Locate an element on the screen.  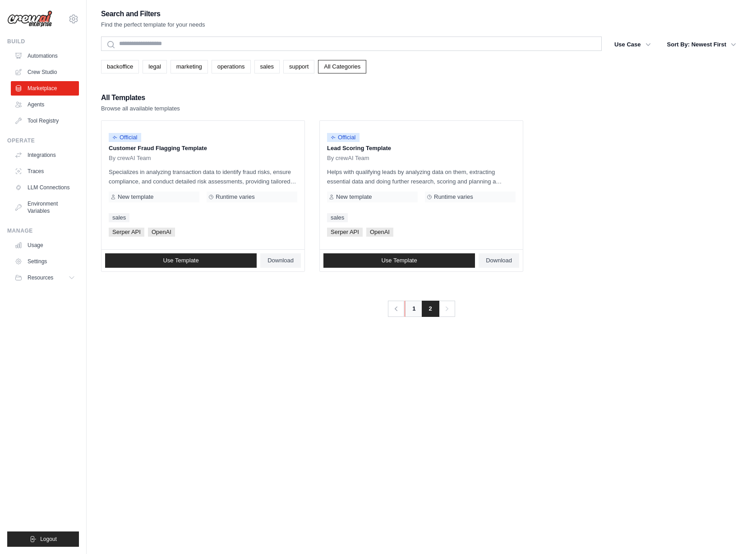
p: Specializes in analyzing transaction data to identify fraud risks, ensure compliance, and conduct... is located at coordinates (203, 177).